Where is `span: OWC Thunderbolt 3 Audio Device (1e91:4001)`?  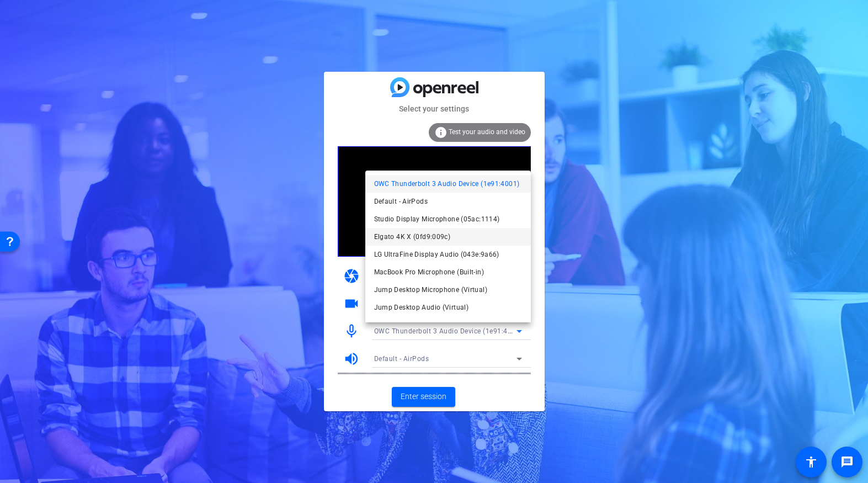 span: OWC Thunderbolt 3 Audio Device (1e91:4001) is located at coordinates (447, 183).